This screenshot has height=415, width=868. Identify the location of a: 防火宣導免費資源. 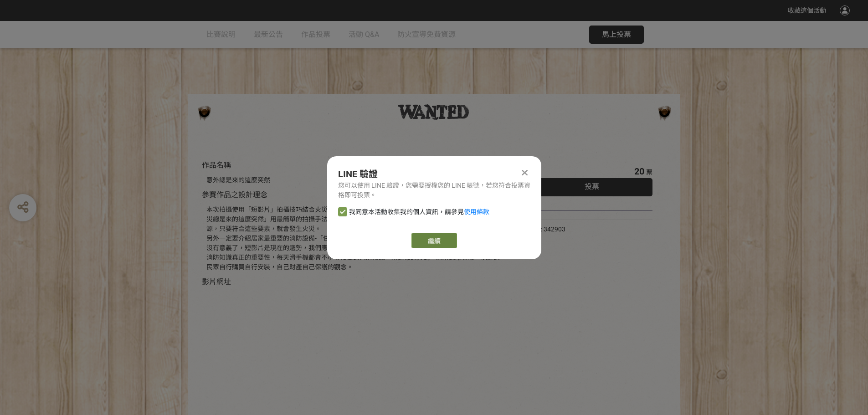
(427, 34).